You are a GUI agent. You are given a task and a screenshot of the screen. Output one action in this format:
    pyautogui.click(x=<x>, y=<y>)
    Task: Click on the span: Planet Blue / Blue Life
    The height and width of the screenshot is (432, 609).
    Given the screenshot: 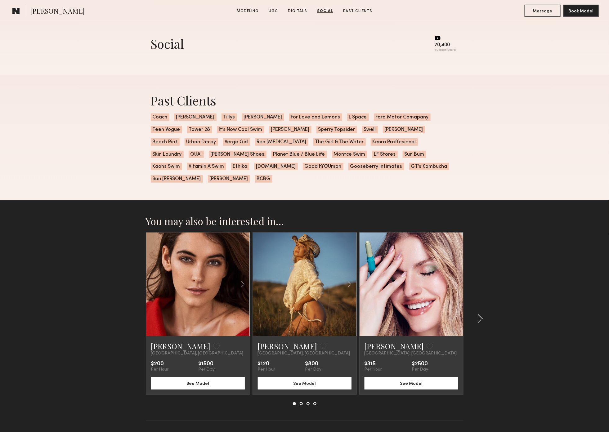 What is the action you would take?
    pyautogui.click(x=299, y=155)
    